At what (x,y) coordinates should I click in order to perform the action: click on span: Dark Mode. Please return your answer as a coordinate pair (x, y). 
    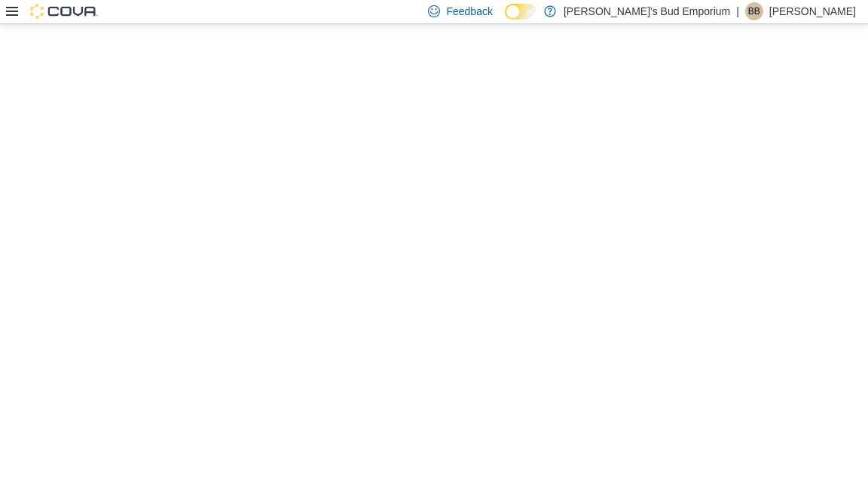
    Looking at the image, I should click on (505, 19).